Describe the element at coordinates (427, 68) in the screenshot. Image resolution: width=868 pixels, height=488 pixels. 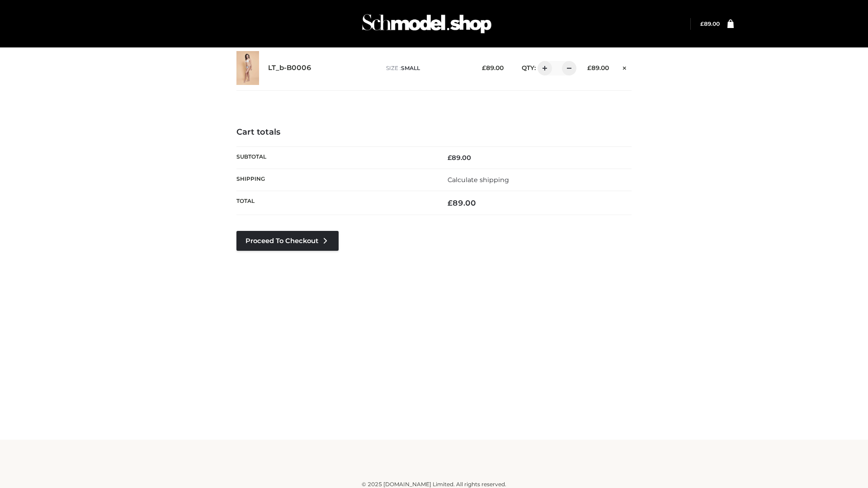
I see `p: size :` at that location.